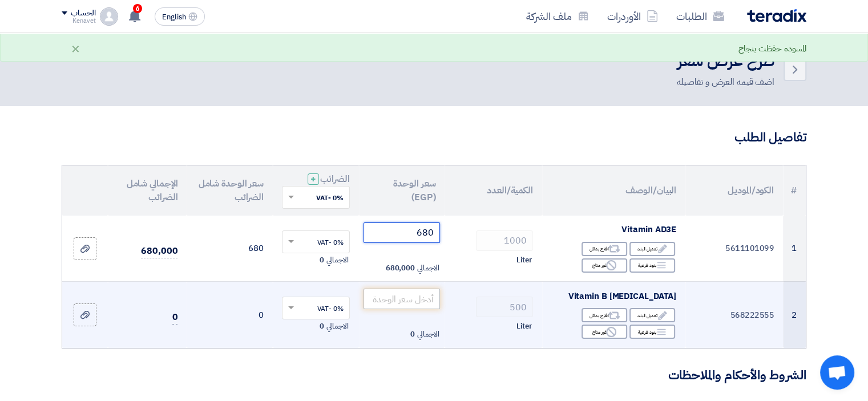  I want to click on td: 0, so click(229, 314).